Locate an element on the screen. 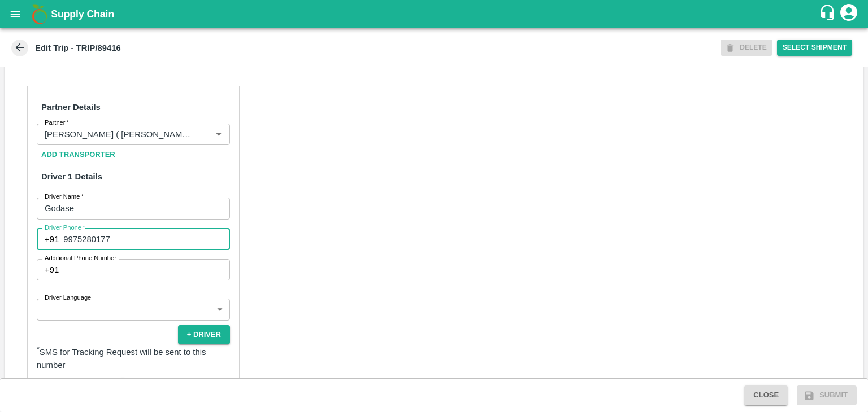 This screenshot has width=868, height=412. label: Driver Name is located at coordinates (64, 197).